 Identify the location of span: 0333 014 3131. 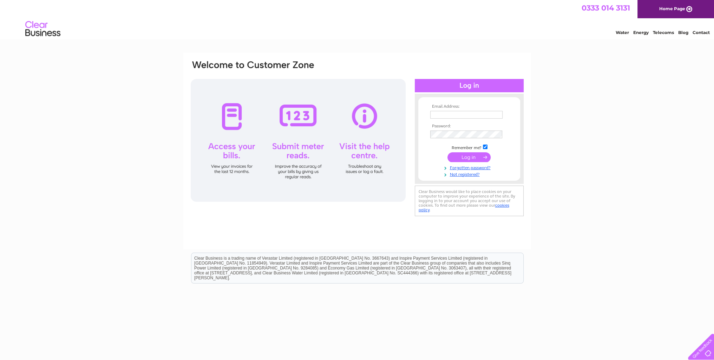
(605, 8).